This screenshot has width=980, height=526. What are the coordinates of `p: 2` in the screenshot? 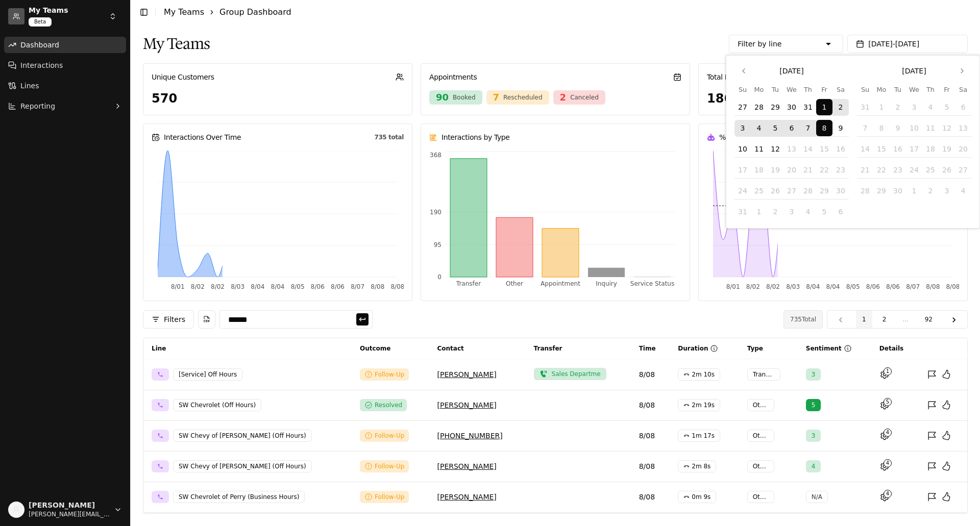 It's located at (563, 97).